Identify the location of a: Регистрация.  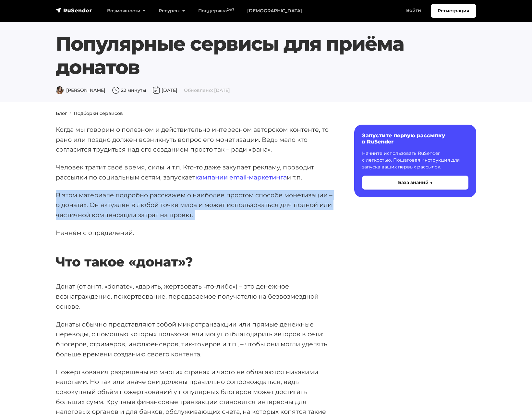
(453, 11).